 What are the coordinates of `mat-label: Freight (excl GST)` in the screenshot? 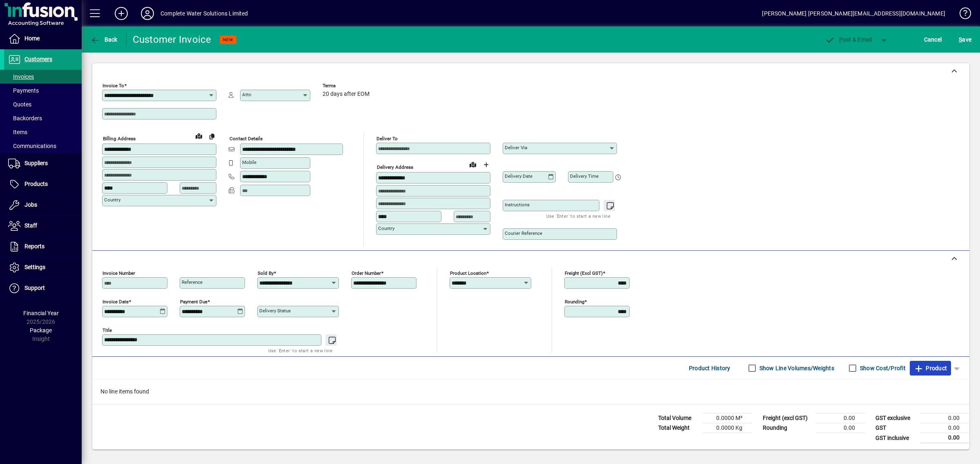 It's located at (584, 274).